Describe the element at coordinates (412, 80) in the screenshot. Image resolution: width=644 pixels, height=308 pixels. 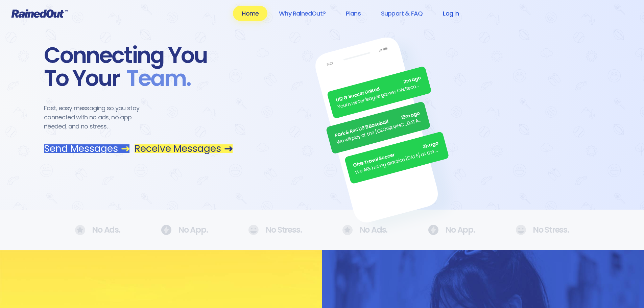
I see `span: 2m ago` at that location.